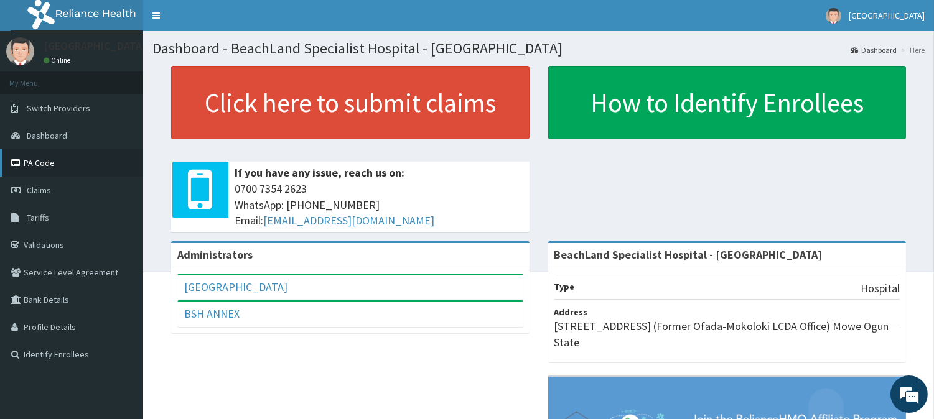 Image resolution: width=934 pixels, height=419 pixels. Describe the element at coordinates (39, 190) in the screenshot. I see `span: Claims` at that location.